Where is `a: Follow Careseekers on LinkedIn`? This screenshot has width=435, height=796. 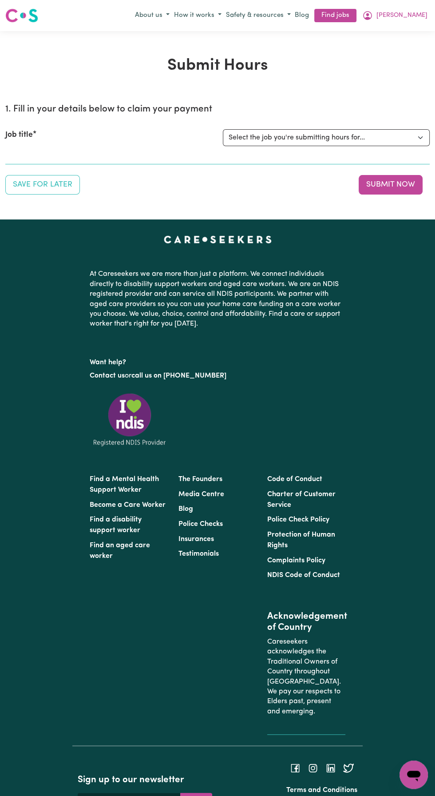 a: Follow Careseekers on LinkedIn is located at coordinates (331, 768).